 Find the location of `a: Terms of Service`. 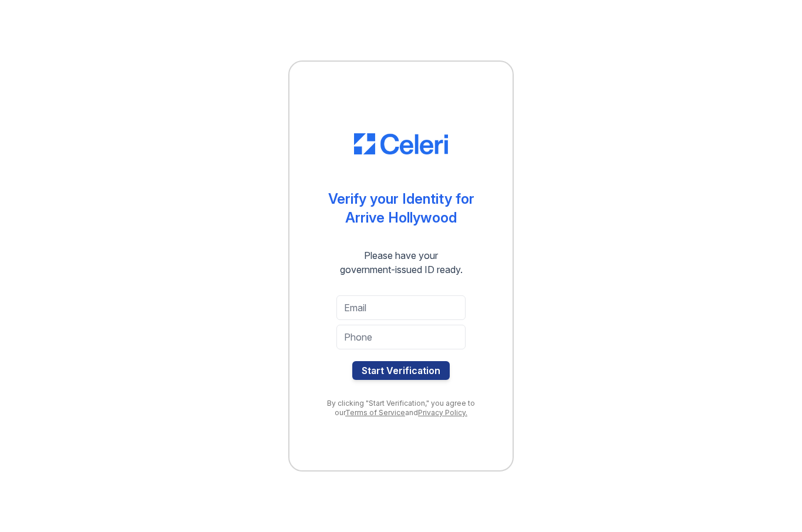

a: Terms of Service is located at coordinates (375, 412).